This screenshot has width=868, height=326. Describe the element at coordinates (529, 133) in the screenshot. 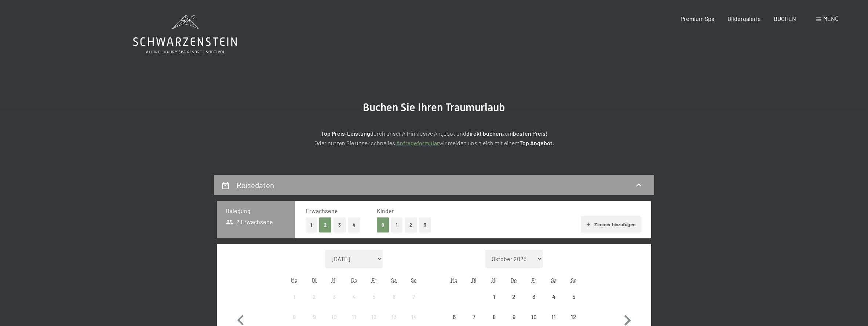

I see `strong: besten Preis` at that location.